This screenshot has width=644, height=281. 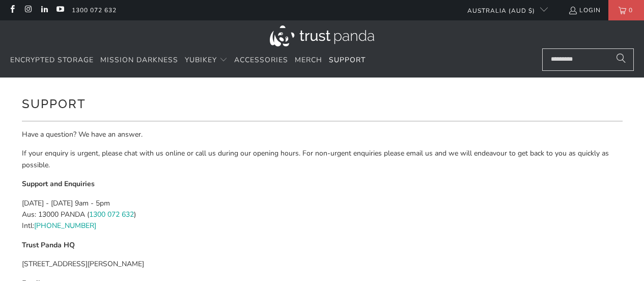 I want to click on img: Trust Panda Australia, so click(x=322, y=36).